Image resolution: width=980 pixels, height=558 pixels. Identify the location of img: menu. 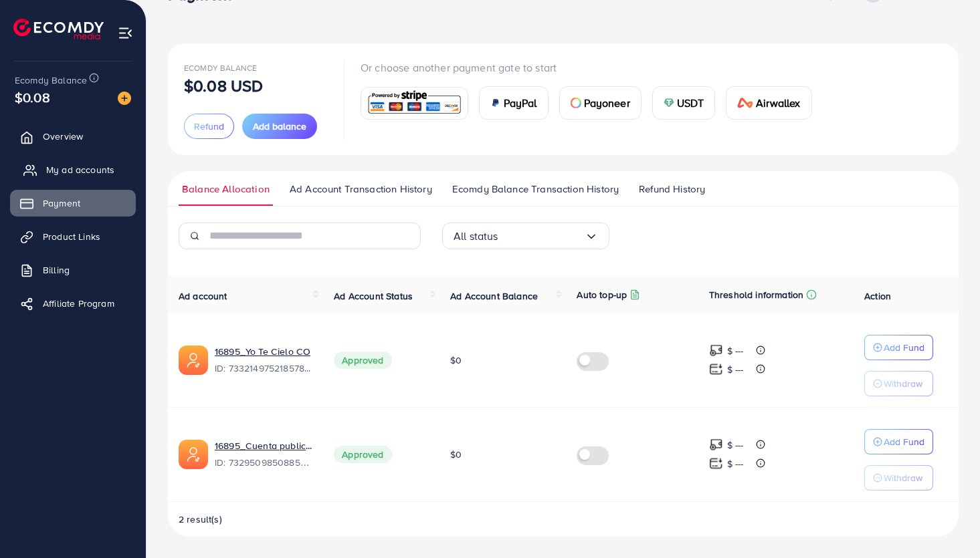
(125, 33).